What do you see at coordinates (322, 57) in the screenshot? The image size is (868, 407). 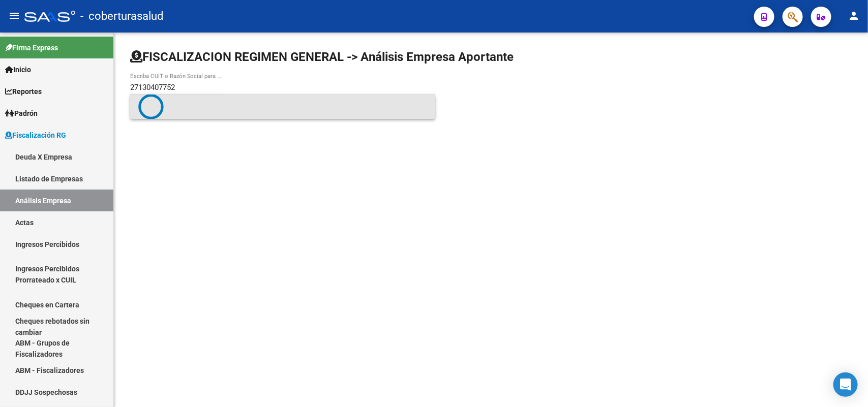 I see `h1: FISCALIZACION REGIMEN GENERAL -> Análisis Empresa Aportante` at bounding box center [322, 57].